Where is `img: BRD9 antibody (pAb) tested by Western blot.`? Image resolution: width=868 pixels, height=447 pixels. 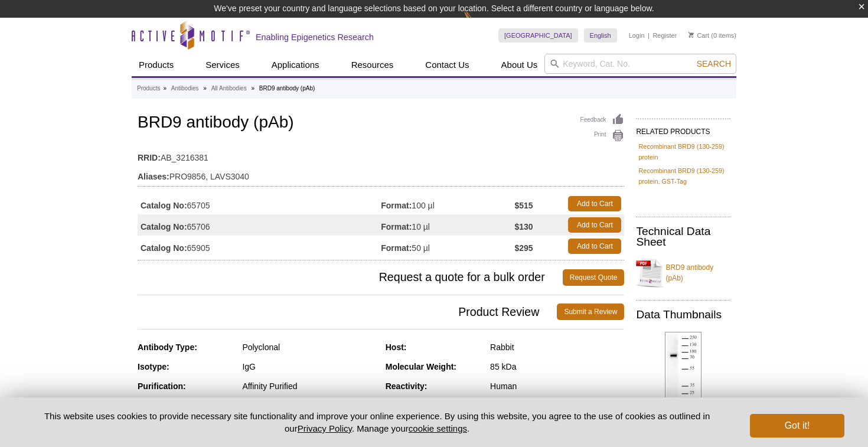
img: BRD9 antibody (pAb) tested by Western blot. is located at coordinates (683, 378).